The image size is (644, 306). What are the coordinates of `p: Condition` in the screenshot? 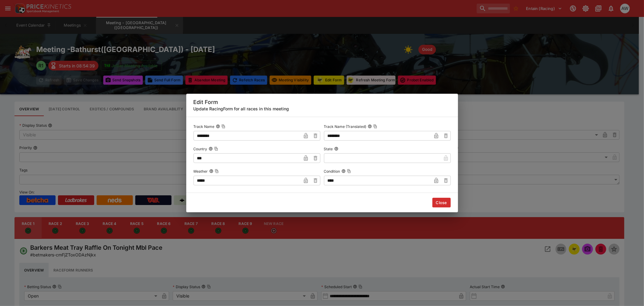 It's located at (333, 171).